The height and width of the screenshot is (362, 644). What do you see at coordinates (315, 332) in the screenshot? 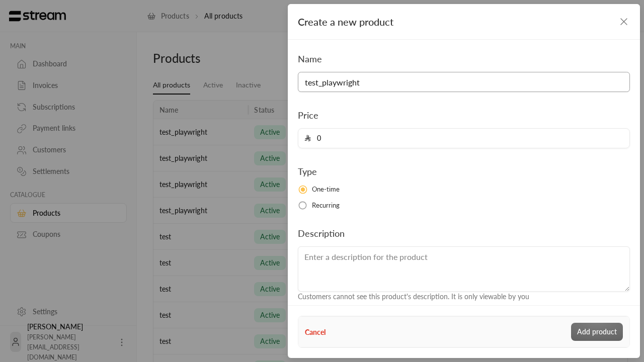
I see `button: Cancel` at bounding box center [315, 332].